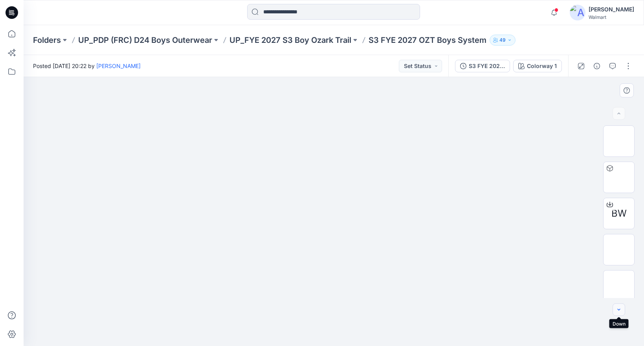  I want to click on img: avatar, so click(578, 13).